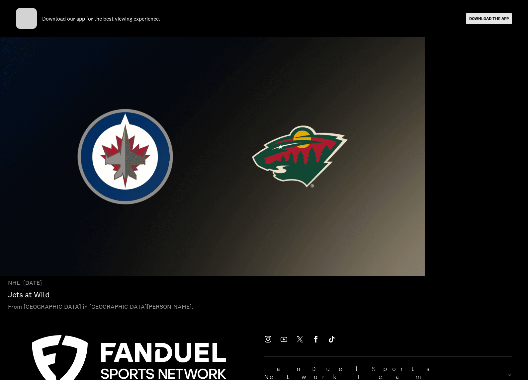 Image resolution: width=528 pixels, height=380 pixels. Describe the element at coordinates (14, 283) in the screenshot. I see `p: NHL` at that location.